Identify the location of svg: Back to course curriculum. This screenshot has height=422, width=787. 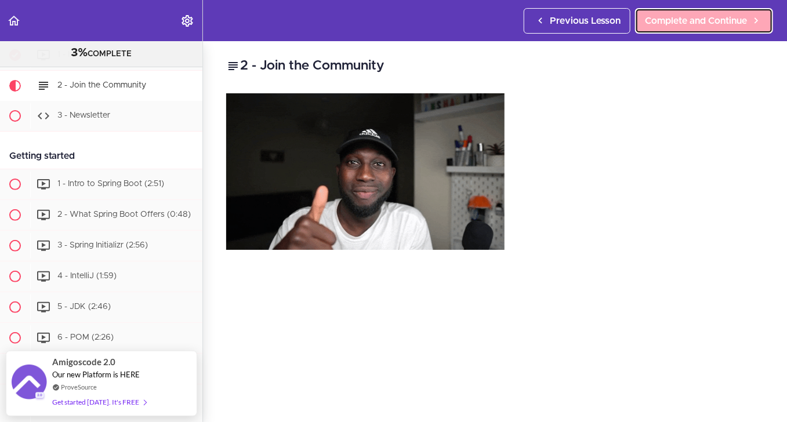
(14, 21).